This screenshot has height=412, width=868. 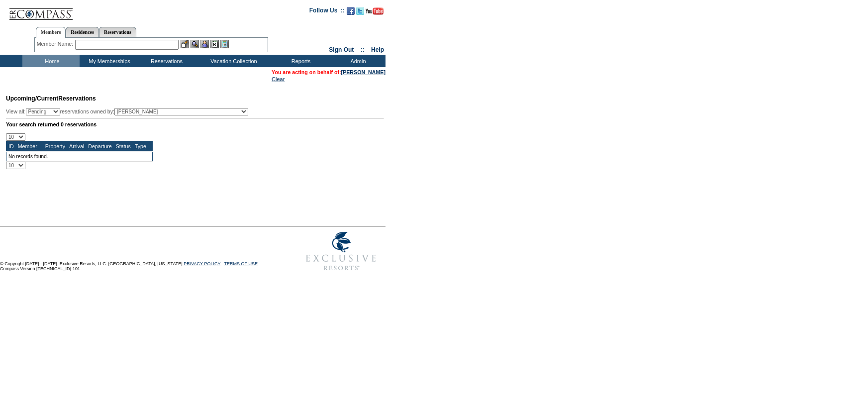 I want to click on img: Impersonate, so click(x=204, y=44).